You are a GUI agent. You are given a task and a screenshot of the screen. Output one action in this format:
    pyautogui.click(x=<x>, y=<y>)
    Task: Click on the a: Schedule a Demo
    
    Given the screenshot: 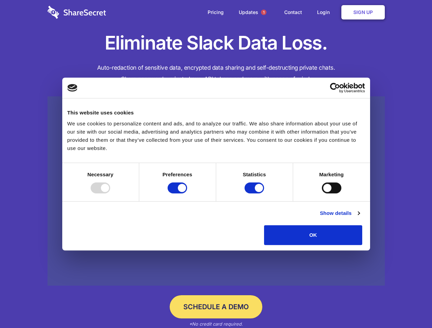 What is the action you would take?
    pyautogui.click(x=216, y=307)
    